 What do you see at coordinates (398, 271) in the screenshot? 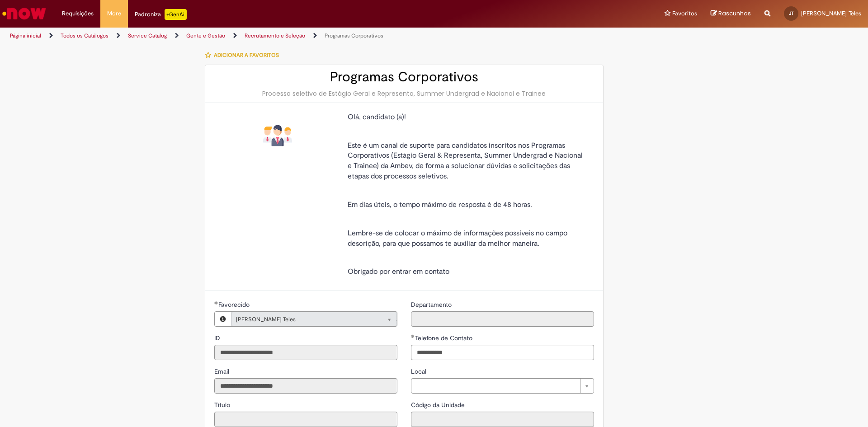
I see `span: Obrigado por entrar em contato` at bounding box center [398, 271].